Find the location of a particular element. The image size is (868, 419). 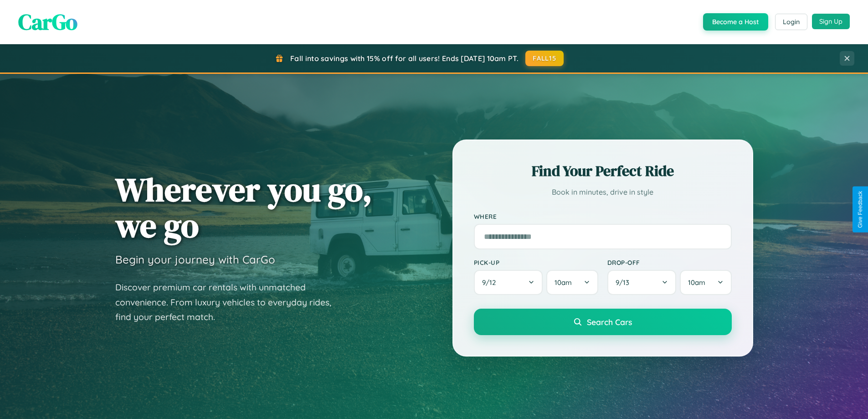

button: Sign Up is located at coordinates (831, 22).